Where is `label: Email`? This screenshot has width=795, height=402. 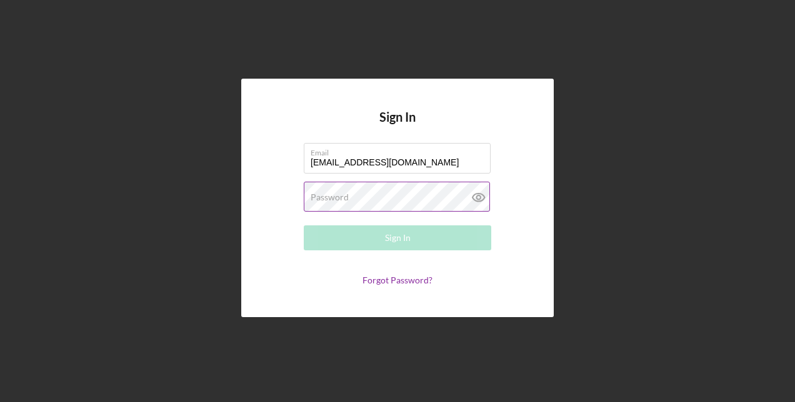 label: Email is located at coordinates (400, 151).